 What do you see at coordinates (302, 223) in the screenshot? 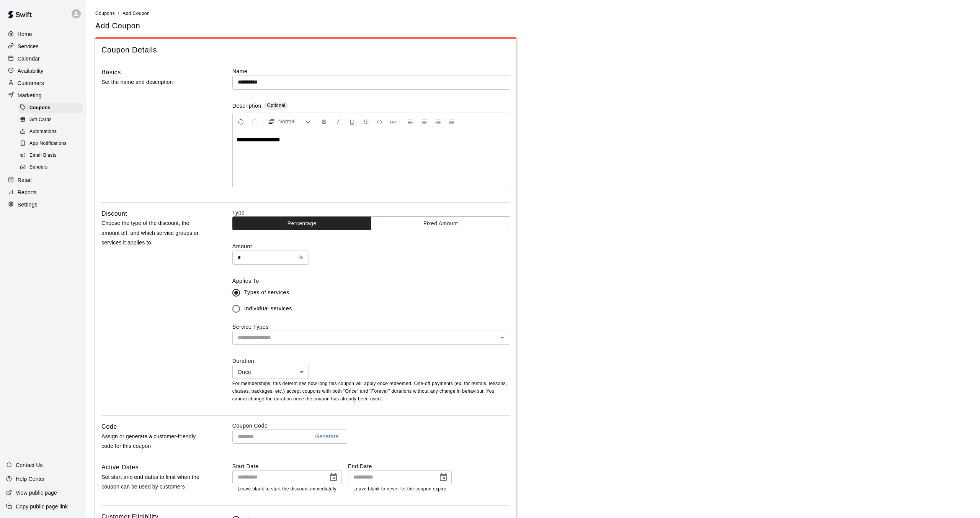
I see `button: Percentage` at bounding box center [302, 223].